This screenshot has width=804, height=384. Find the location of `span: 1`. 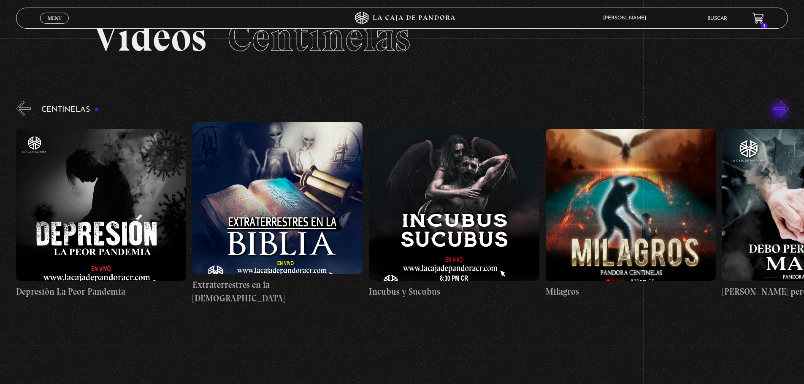

span: 1 is located at coordinates (764, 26).